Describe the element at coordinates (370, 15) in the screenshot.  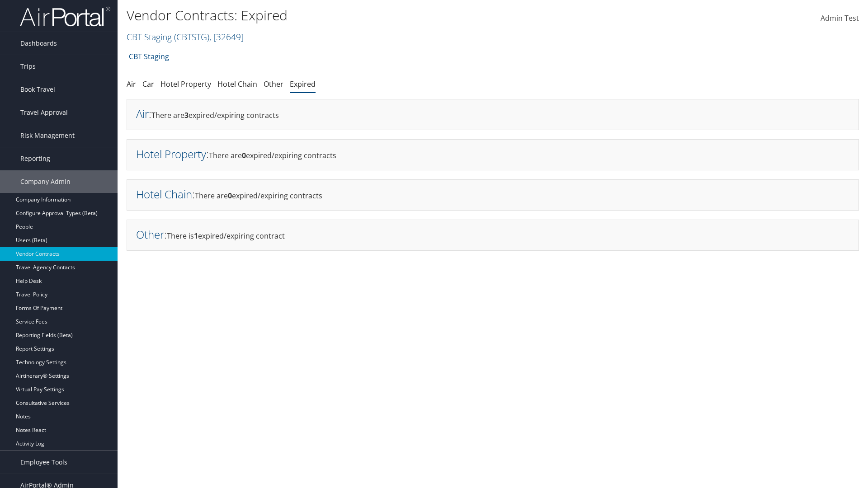
I see `h1: Vendor Contracts: Expired` at that location.